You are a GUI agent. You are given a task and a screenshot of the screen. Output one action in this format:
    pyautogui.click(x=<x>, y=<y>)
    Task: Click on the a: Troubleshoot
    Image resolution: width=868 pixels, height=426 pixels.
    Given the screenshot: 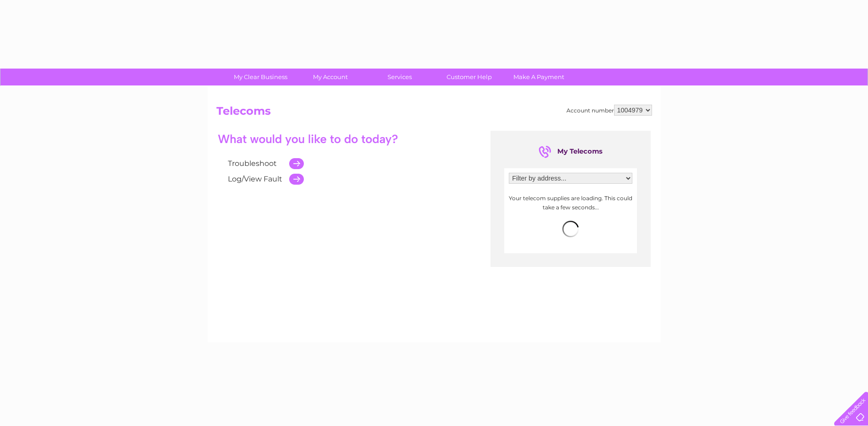 What is the action you would take?
    pyautogui.click(x=252, y=163)
    